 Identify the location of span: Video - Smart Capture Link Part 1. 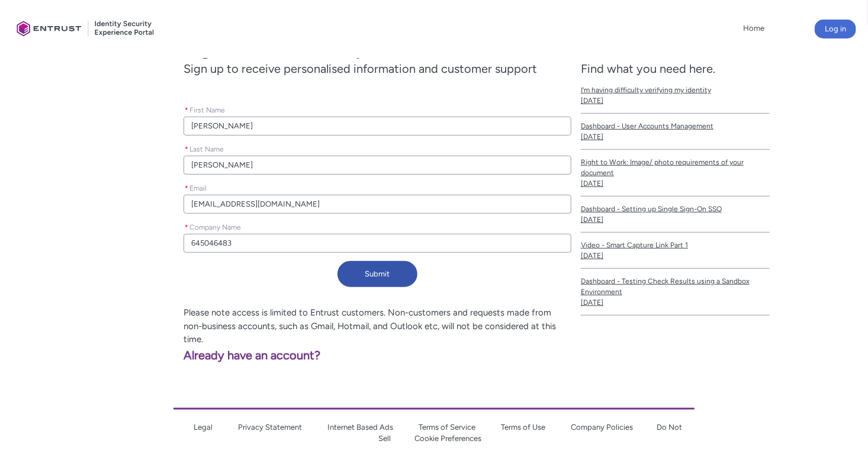
(675, 245).